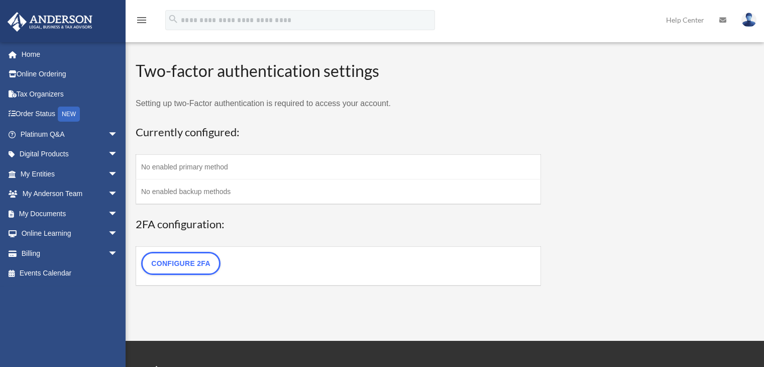  What do you see at coordinates (70, 134) in the screenshot?
I see `a: Platinum Q&Aarrow_drop_down` at bounding box center [70, 134].